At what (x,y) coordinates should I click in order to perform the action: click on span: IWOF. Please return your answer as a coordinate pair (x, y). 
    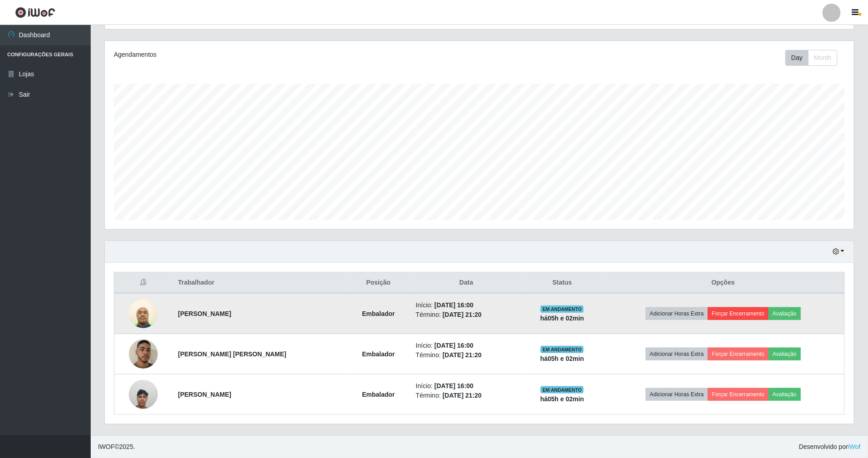
    Looking at the image, I should click on (106, 447).